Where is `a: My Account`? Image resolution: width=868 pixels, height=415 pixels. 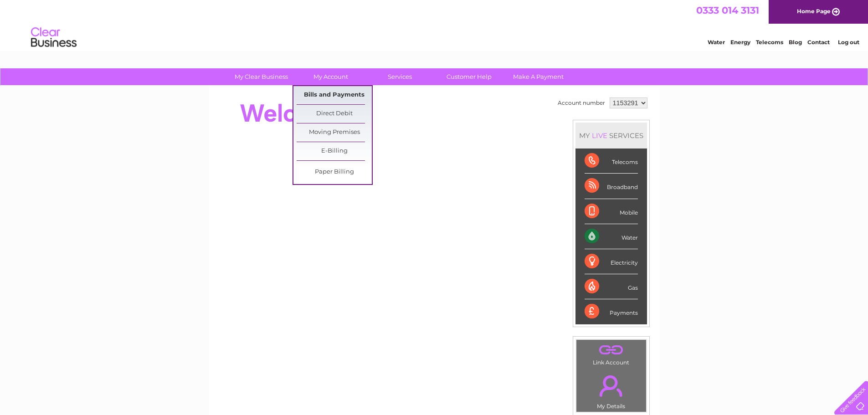 a: My Account is located at coordinates (330, 76).